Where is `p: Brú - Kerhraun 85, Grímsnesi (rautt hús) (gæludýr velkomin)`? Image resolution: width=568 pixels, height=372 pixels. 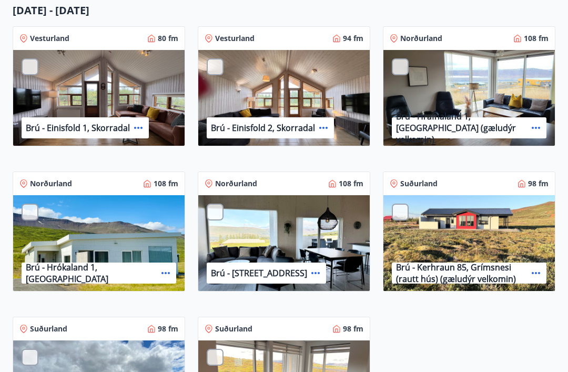
p: Brú - Kerhraun 85, Grímsnesi (rautt hús) (gæludýr velkomin) is located at coordinates (462, 273).